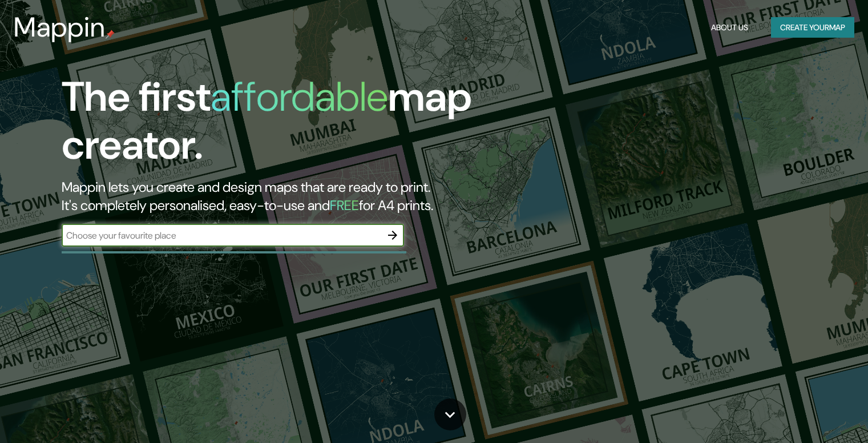 The image size is (868, 443). I want to click on img: mappin-pin, so click(110, 34).